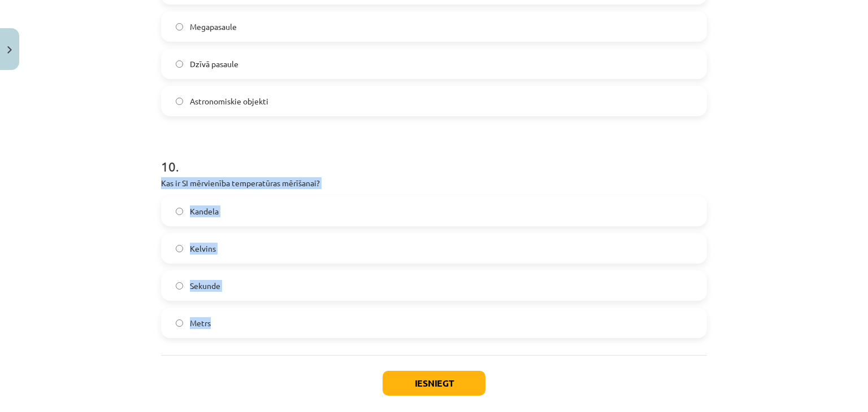 The height and width of the screenshot is (412, 868). I want to click on span: Kelvins, so click(203, 248).